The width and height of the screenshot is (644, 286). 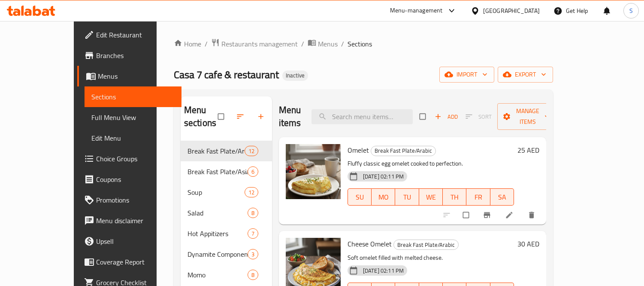 What do you see at coordinates (383, 197) in the screenshot?
I see `button: MO` at bounding box center [383, 197].